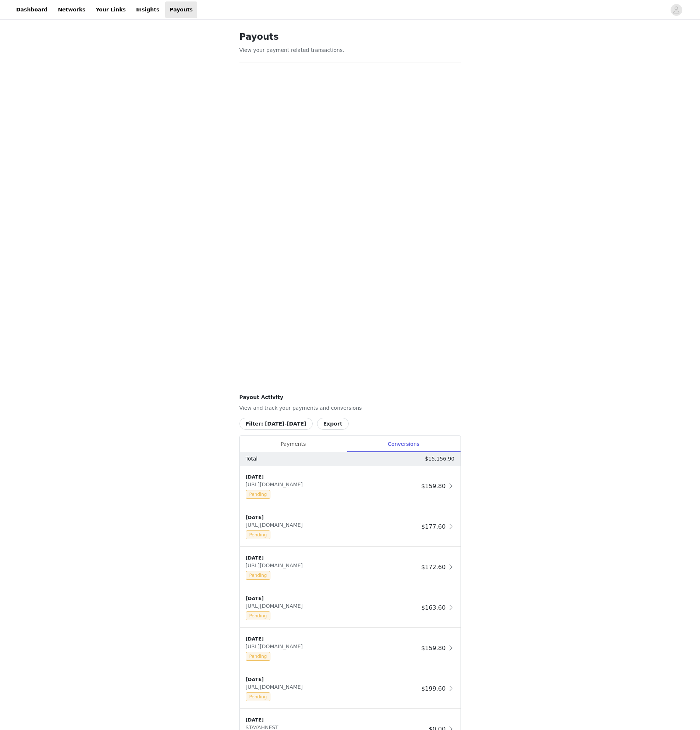 The height and width of the screenshot is (730, 700). I want to click on a: Payouts, so click(181, 9).